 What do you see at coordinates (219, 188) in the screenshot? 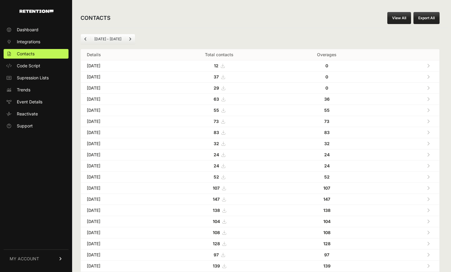
I see `a: 107` at bounding box center [219, 188].